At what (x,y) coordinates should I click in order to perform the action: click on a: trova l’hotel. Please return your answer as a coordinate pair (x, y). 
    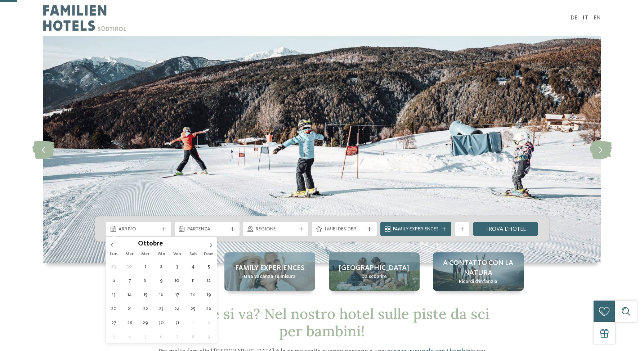
    Looking at the image, I should click on (505, 229).